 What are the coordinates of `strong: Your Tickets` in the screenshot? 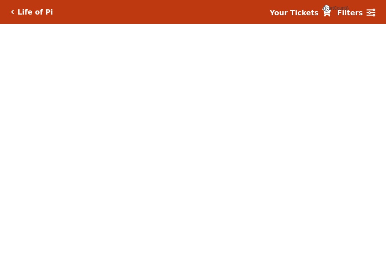 It's located at (294, 13).